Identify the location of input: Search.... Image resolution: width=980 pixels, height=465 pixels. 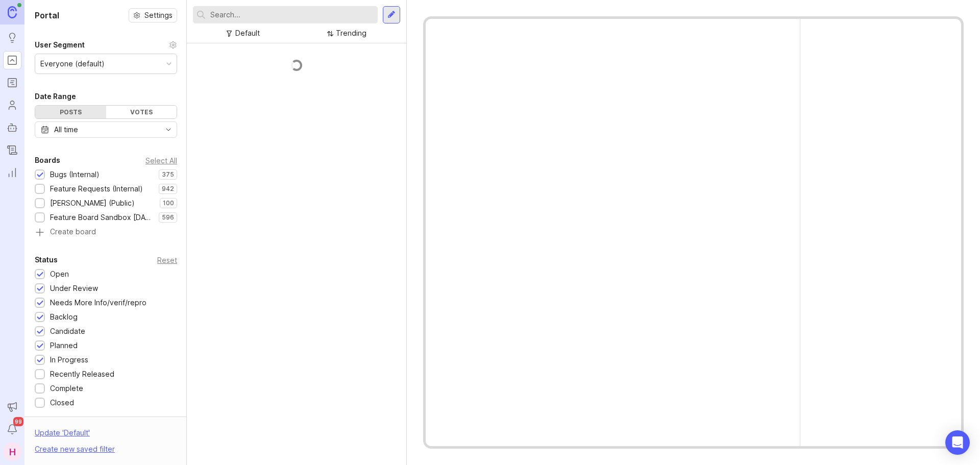
(292, 15).